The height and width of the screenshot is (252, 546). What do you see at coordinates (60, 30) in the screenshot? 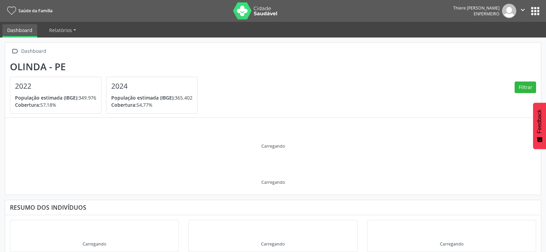
I see `span: Relatórios` at bounding box center [60, 30].